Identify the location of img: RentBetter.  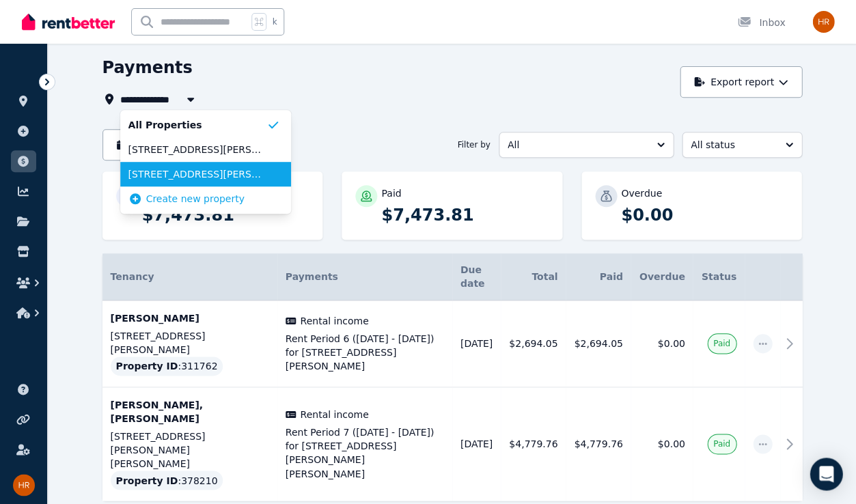
(68, 22).